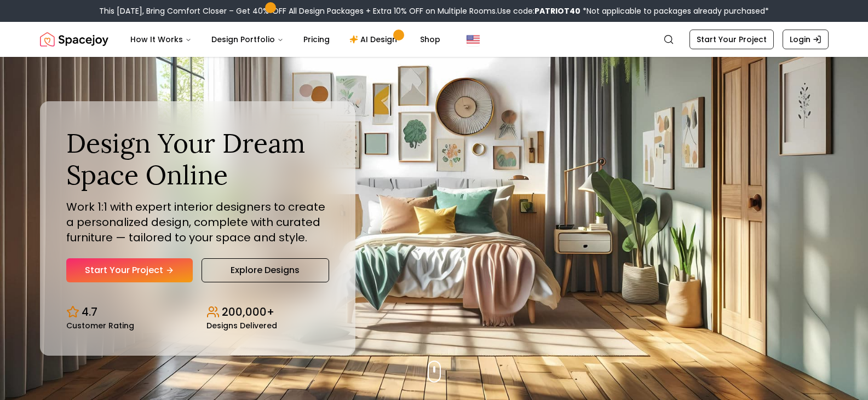 Image resolution: width=868 pixels, height=400 pixels. Describe the element at coordinates (248, 312) in the screenshot. I see `p: 200,000+` at that location.